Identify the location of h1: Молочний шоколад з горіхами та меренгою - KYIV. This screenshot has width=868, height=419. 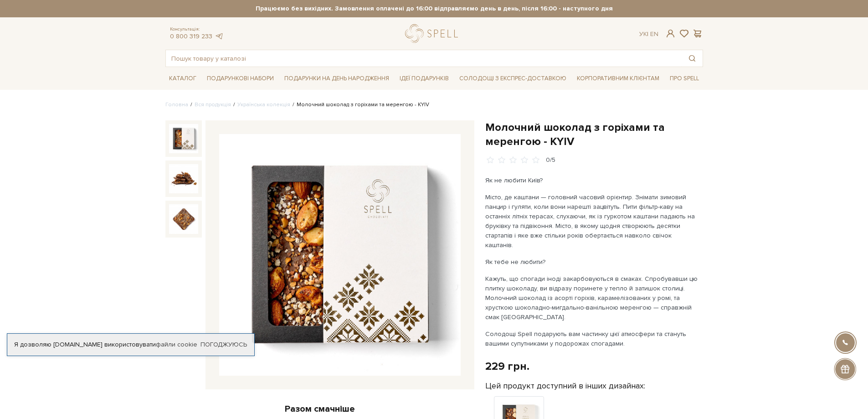
(594, 135).